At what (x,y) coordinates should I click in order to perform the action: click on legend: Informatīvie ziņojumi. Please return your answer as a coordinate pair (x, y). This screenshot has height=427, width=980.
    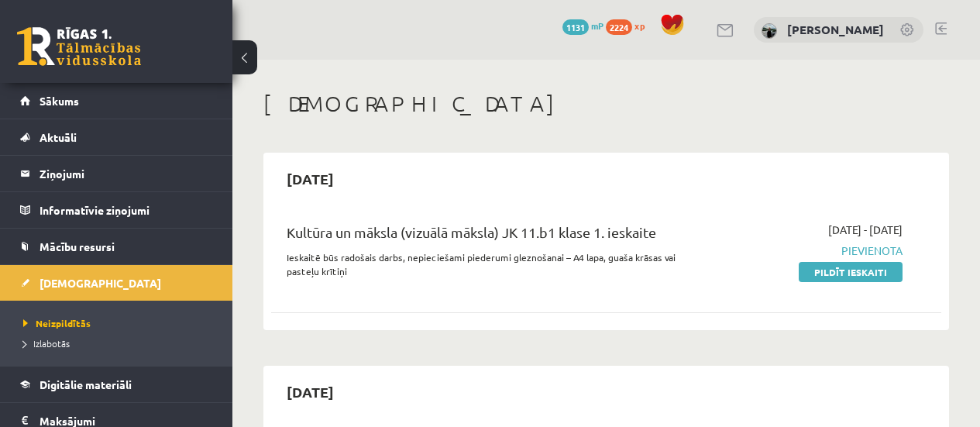
    Looking at the image, I should click on (126, 210).